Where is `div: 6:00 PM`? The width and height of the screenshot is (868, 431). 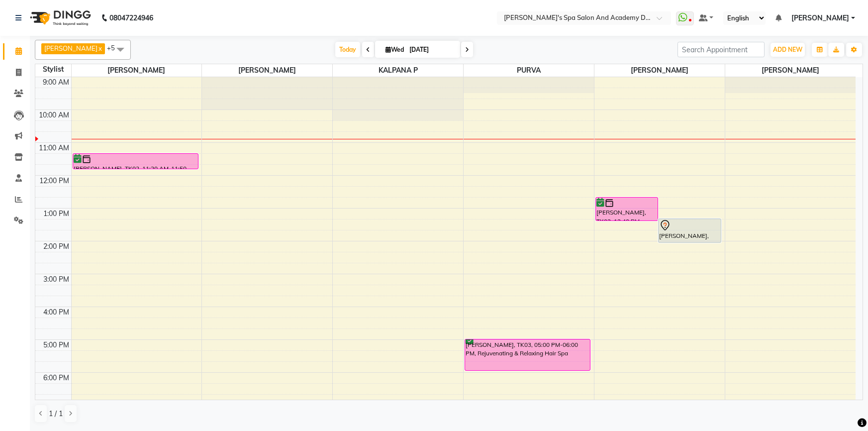
div: 6:00 PM is located at coordinates (56, 378).